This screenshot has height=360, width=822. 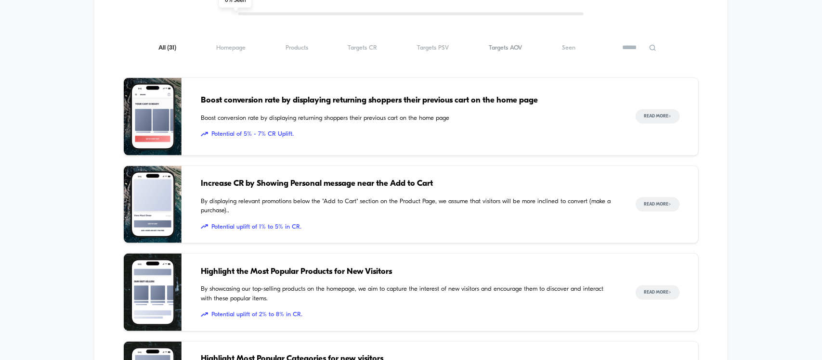 What do you see at coordinates (210, 207) in the screenshot?
I see `input: Seek` at bounding box center [210, 207].